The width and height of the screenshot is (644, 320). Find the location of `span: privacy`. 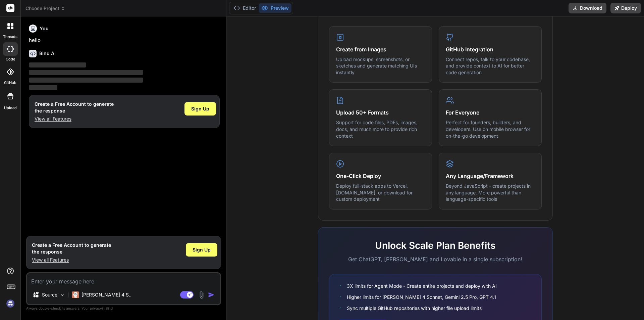

span: privacy is located at coordinates (96, 308).